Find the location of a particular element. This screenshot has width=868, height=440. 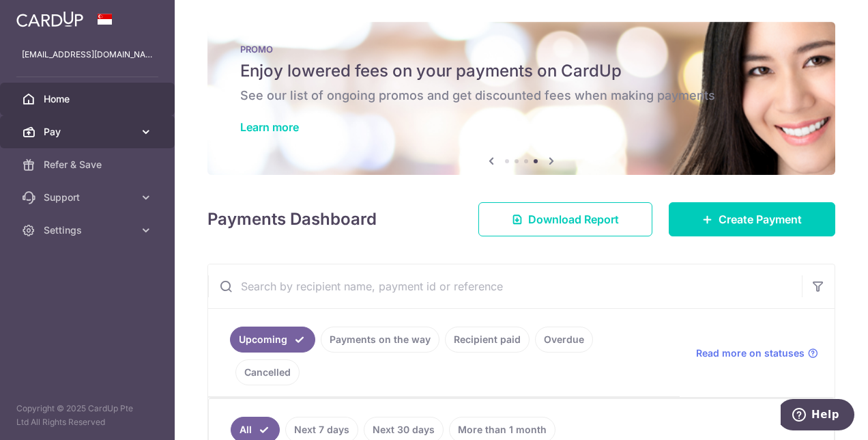

a: Payments on the way is located at coordinates (380, 339).